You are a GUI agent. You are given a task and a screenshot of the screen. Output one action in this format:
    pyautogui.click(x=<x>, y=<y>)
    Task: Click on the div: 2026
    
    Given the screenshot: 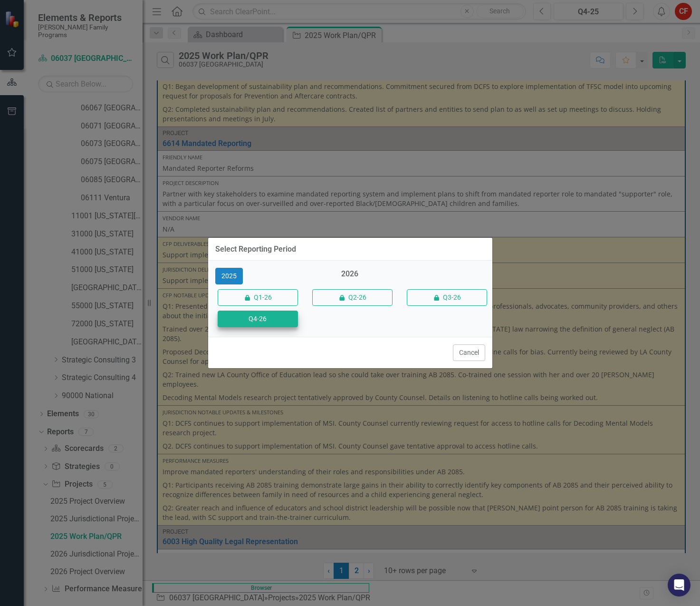 What is the action you would take?
    pyautogui.click(x=350, y=276)
    